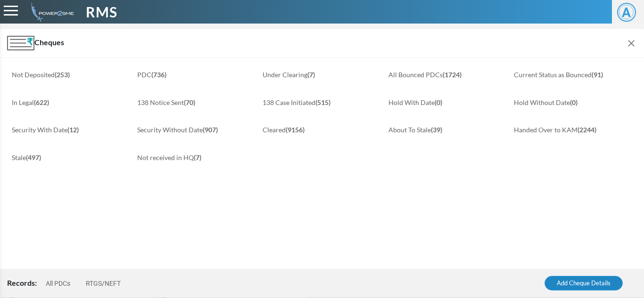  Describe the element at coordinates (452, 74) in the screenshot. I see `b: (1724)` at that location.